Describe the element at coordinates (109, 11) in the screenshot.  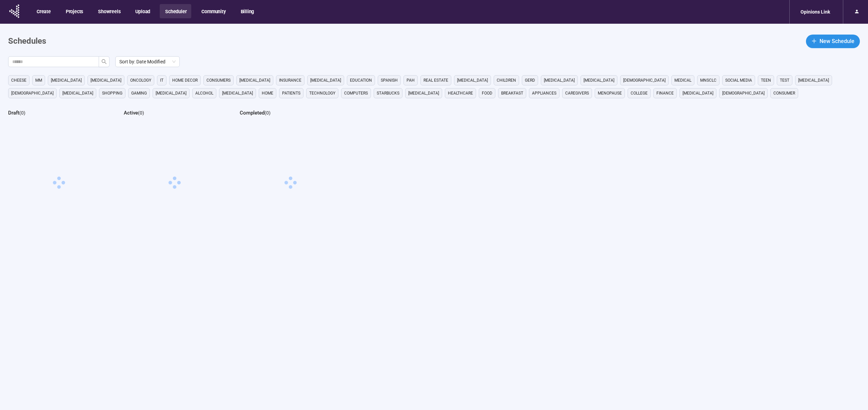
I see `button: Showreels` at that location.